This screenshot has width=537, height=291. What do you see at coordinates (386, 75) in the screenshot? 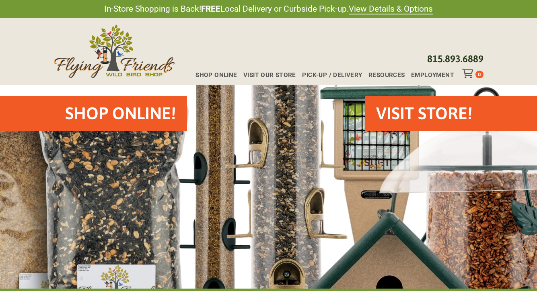
I see `span: Resources` at bounding box center [386, 75].